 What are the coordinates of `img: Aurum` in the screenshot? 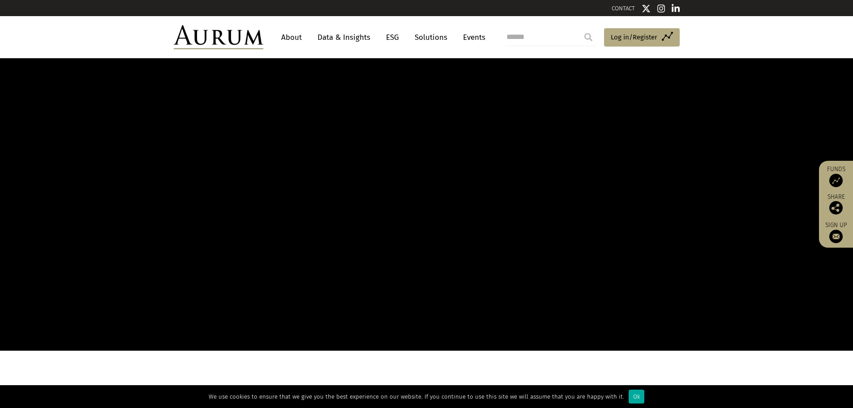 It's located at (219, 37).